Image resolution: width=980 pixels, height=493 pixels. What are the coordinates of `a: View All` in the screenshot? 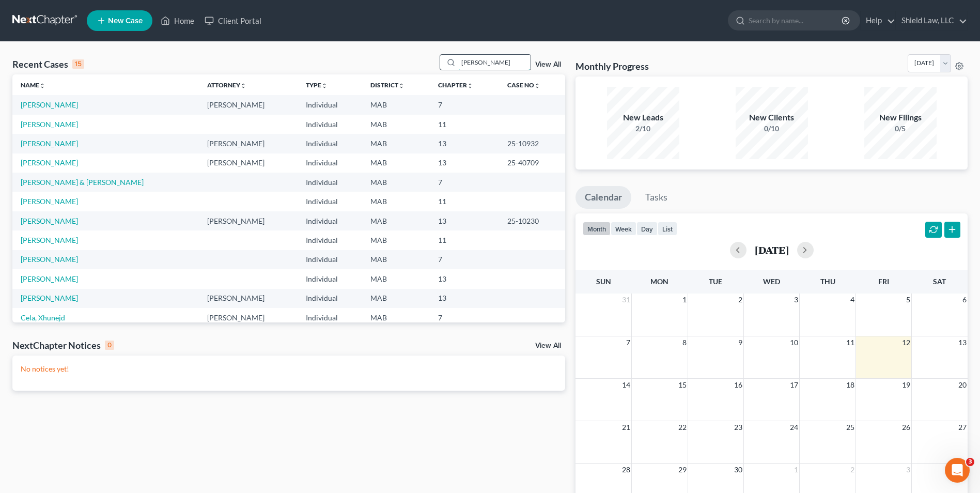 It's located at (548, 346).